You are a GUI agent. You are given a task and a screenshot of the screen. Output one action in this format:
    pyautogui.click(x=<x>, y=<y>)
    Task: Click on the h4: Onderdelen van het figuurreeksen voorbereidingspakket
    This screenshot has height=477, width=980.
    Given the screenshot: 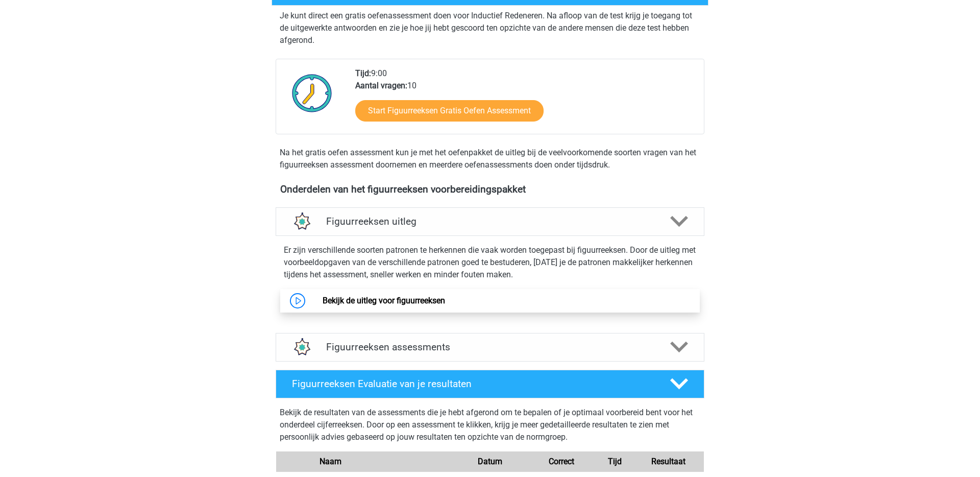 What is the action you would take?
    pyautogui.click(x=490, y=189)
    